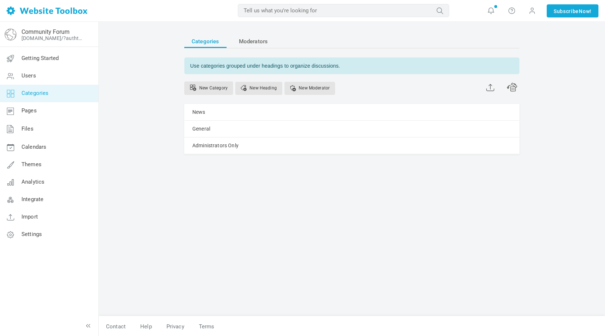  Describe the element at coordinates (40, 58) in the screenshot. I see `span: Getting Started` at that location.